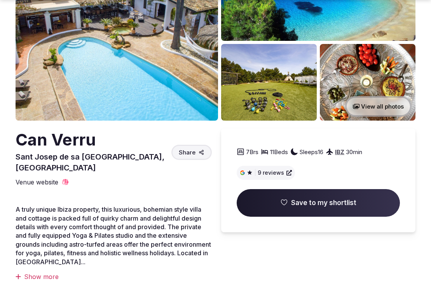 The height and width of the screenshot is (300, 431). I want to click on span: Venue website, so click(37, 182).